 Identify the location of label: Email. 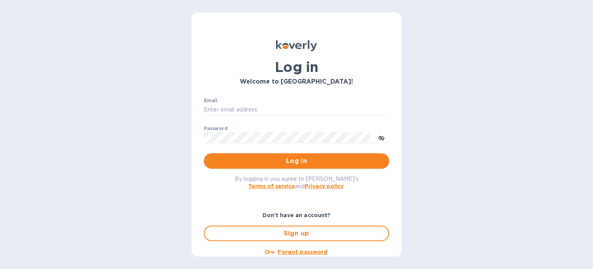
(211, 100).